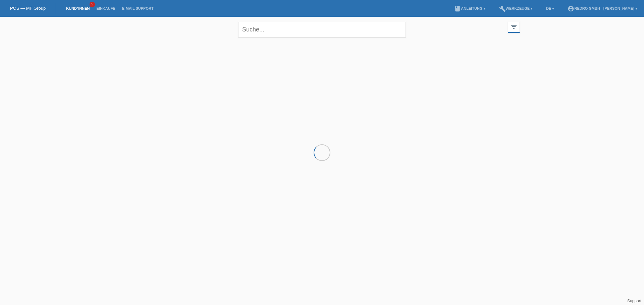 The image size is (644, 305). What do you see at coordinates (322, 30) in the screenshot?
I see `input: Suche...` at bounding box center [322, 30].